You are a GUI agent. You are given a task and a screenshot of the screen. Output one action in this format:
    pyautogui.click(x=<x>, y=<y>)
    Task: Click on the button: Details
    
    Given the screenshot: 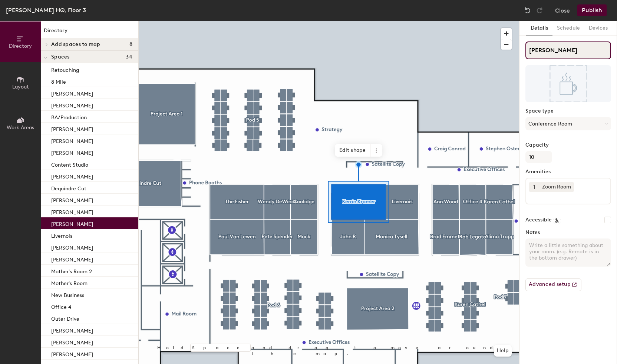 What is the action you would take?
    pyautogui.click(x=539, y=28)
    